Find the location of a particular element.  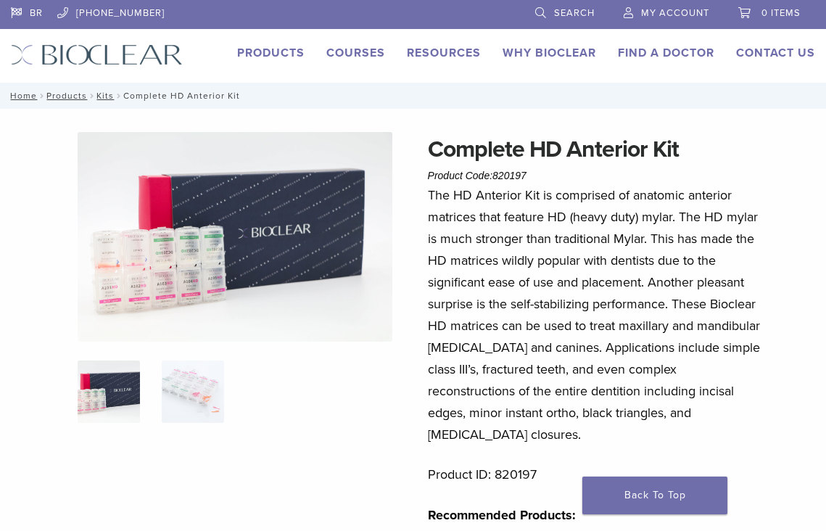

h1: Complete HD Anterior Kit is located at coordinates (595, 149).